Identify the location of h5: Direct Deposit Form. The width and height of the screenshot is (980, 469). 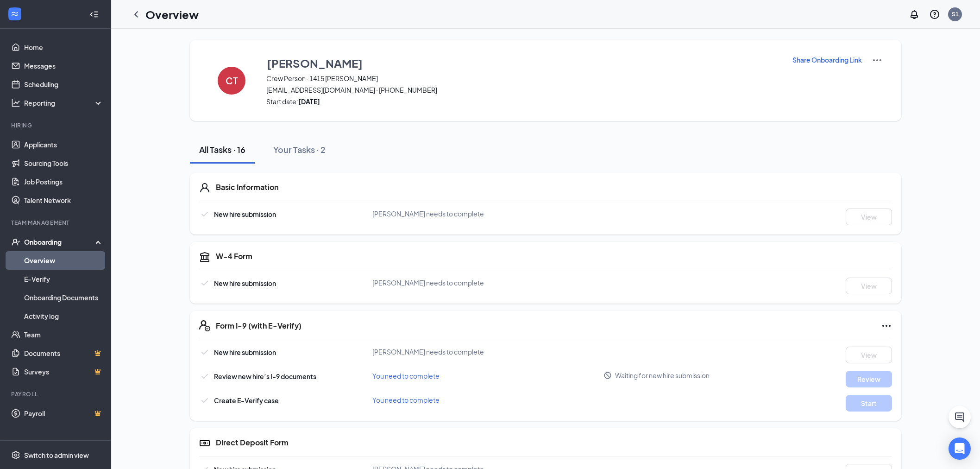
(252, 443).